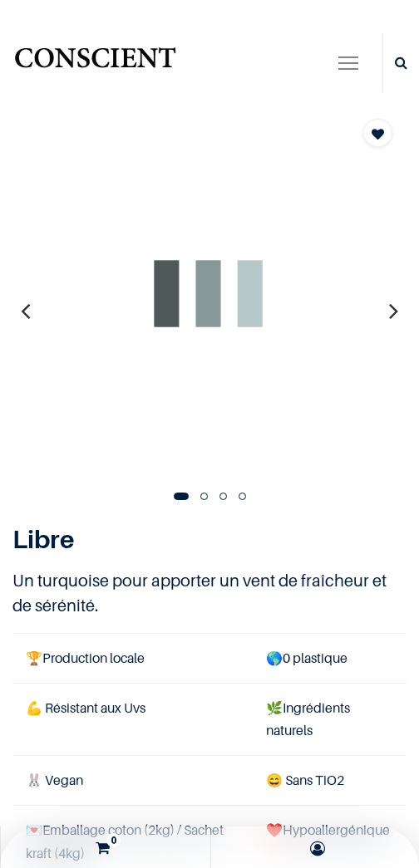  Describe the element at coordinates (54, 780) in the screenshot. I see `span: 🐰 Vegan` at that location.